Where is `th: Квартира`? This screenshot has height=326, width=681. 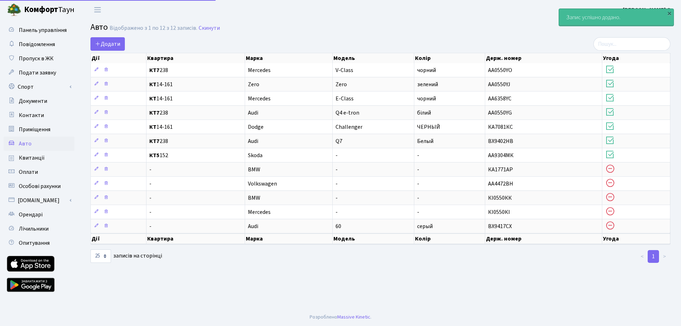
th: Квартира is located at coordinates (196, 239).